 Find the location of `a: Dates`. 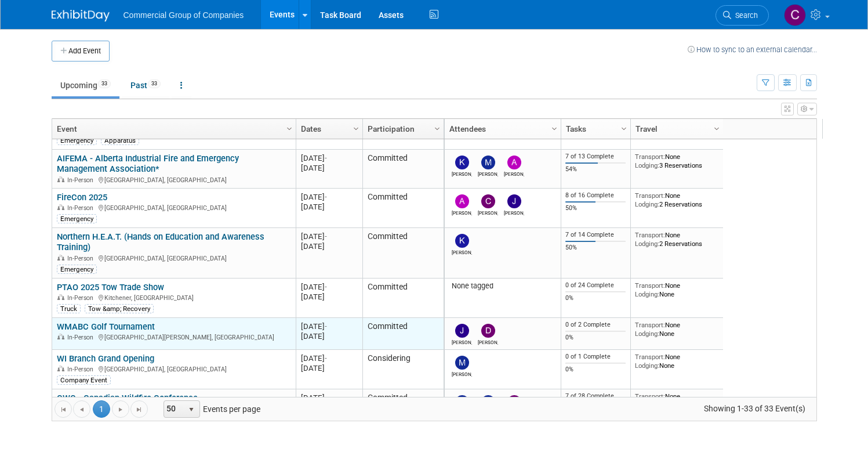

a: Dates is located at coordinates (328, 129).